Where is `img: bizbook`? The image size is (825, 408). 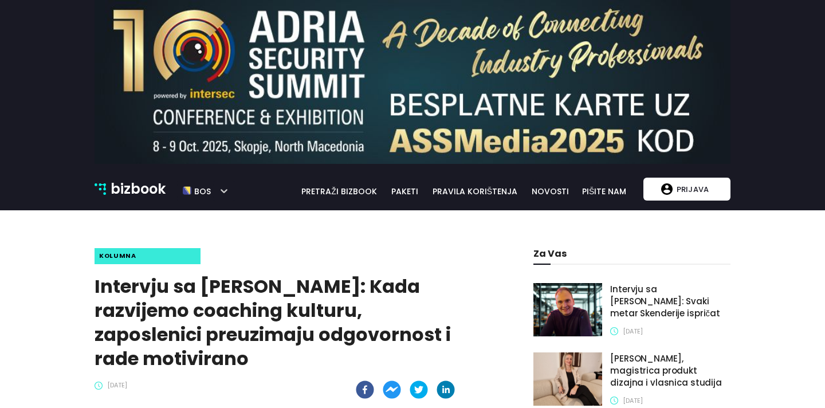
img: bizbook is located at coordinates (100, 189).